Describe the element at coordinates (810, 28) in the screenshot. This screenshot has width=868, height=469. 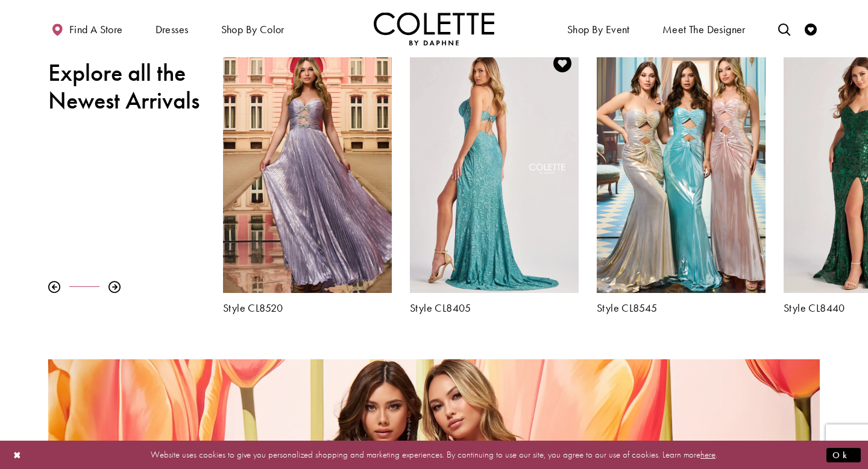
I see `a: Check Wishlist` at that location.